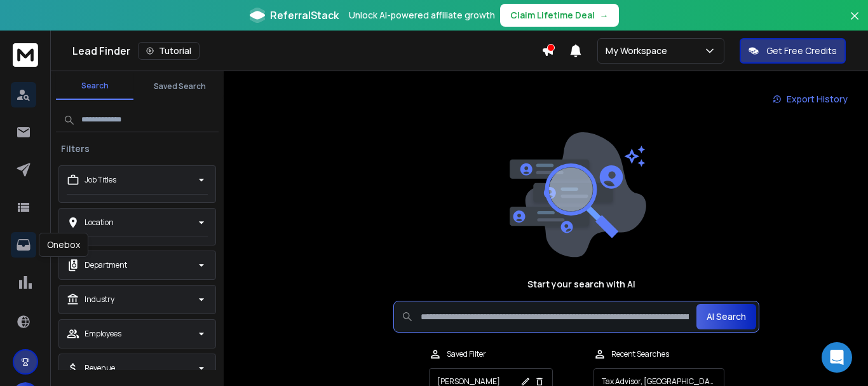 Image resolution: width=868 pixels, height=386 pixels. What do you see at coordinates (304, 15) in the screenshot?
I see `span: ReferralStack` at bounding box center [304, 15].